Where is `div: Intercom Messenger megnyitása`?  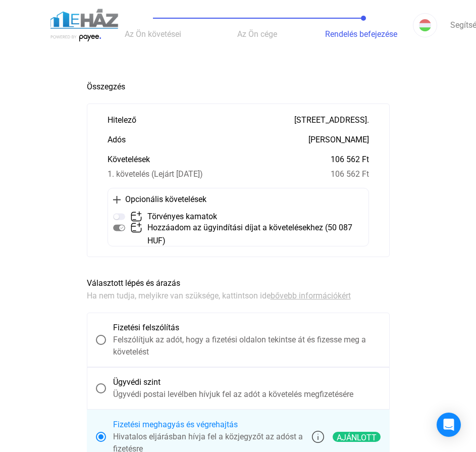
div: Intercom Messenger megnyitása is located at coordinates (449, 425).